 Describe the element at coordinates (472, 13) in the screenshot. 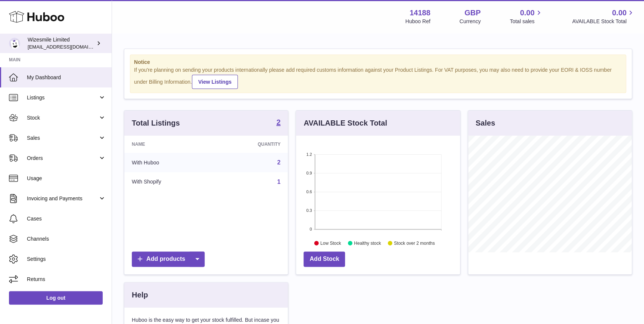

I see `strong: GBP` at that location.